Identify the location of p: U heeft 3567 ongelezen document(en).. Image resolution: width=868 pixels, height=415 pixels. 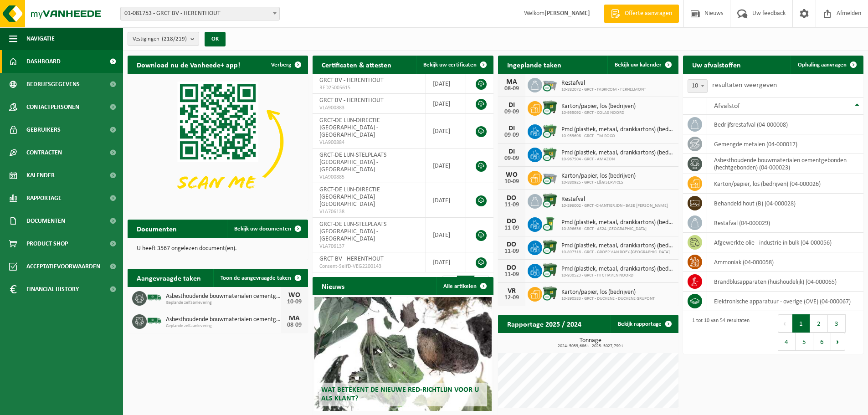
(218, 249).